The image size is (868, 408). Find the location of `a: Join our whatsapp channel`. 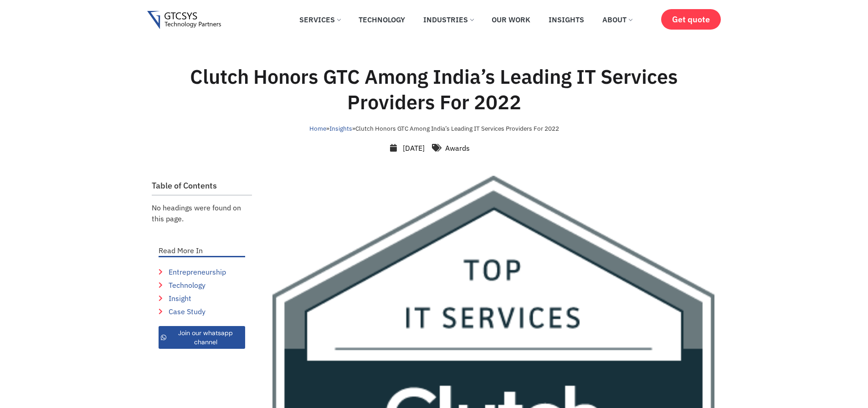

a: Join our whatsapp channel is located at coordinates (202, 337).